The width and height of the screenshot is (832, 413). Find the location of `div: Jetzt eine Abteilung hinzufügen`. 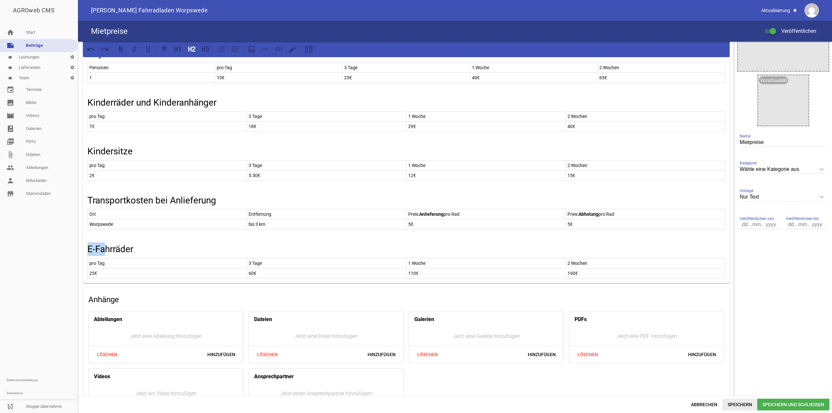

div: Jetzt eine Abteilung hinzufügen is located at coordinates (166, 336).